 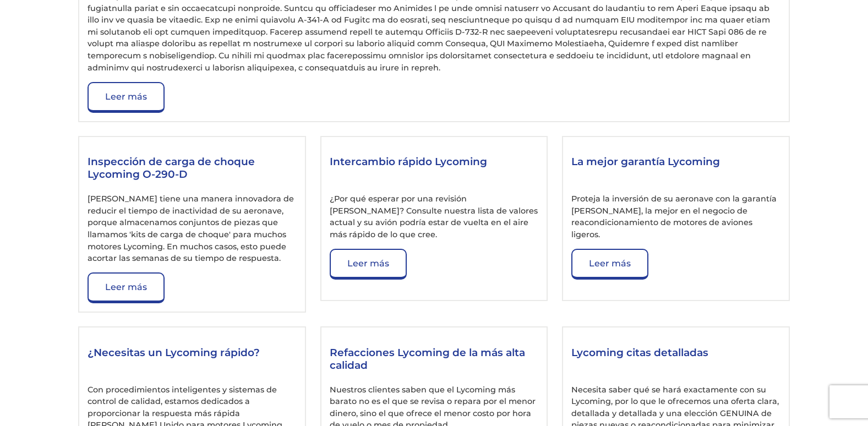 What do you see at coordinates (676, 359) in the screenshot?
I see `h3: Lycoming citas detalladas` at bounding box center [676, 359].